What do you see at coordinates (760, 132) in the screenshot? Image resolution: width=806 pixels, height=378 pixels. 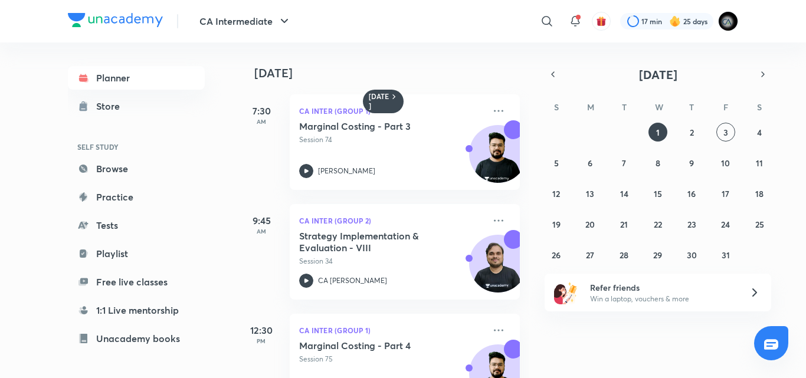 I see `button: October 4, 2025` at bounding box center [760, 132].